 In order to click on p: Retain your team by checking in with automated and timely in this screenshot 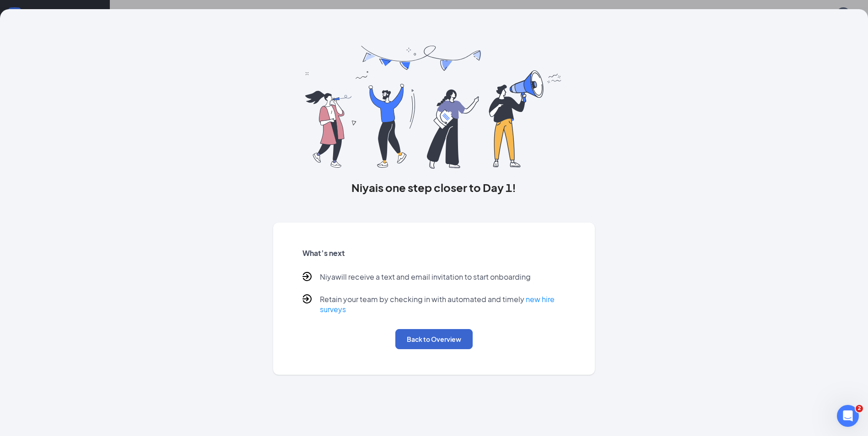, I will do `click(443, 305)`.